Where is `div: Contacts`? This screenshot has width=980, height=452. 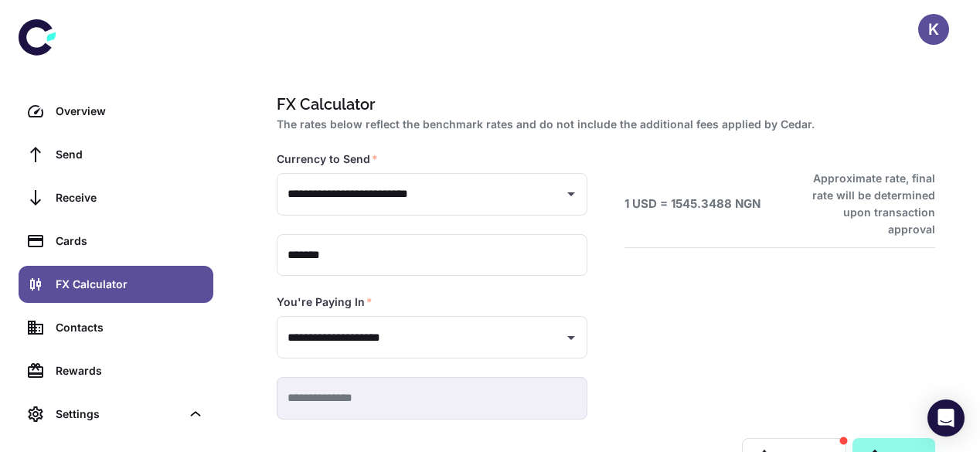 div: Contacts is located at coordinates (130, 328).